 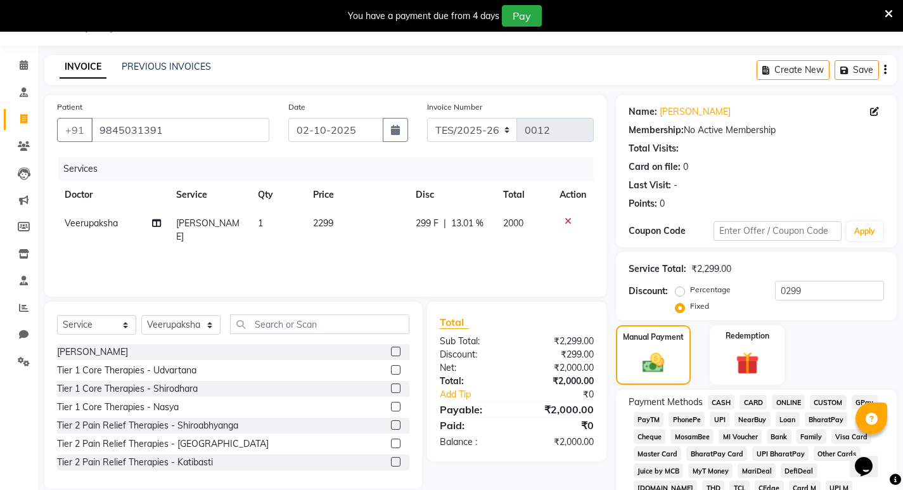 I want to click on div: Net:, so click(x=473, y=367).